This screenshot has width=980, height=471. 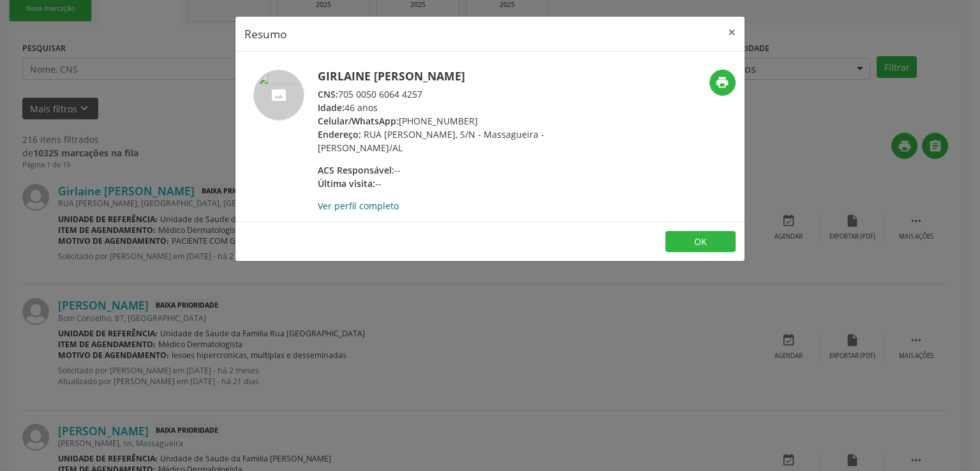 I want to click on h5: Resumo, so click(x=265, y=34).